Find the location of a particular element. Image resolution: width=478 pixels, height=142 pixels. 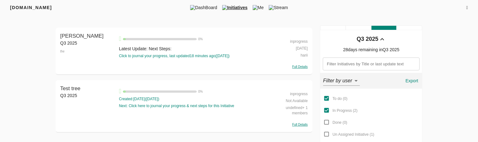

span: Me is located at coordinates (258, 8).